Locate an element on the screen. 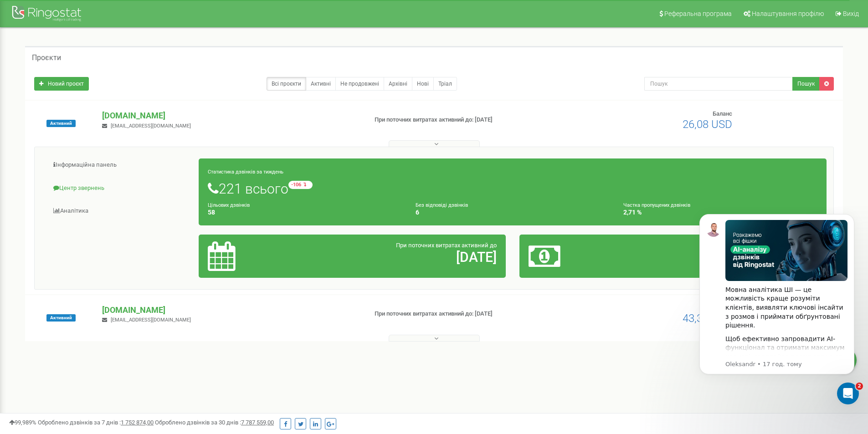 The width and height of the screenshot is (868, 434). a: Активні is located at coordinates (321, 84).